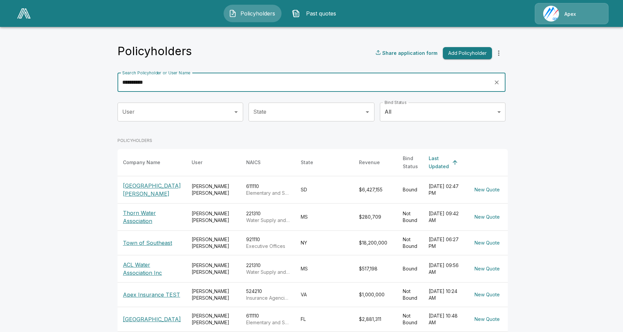 This screenshot has width=623, height=332. I want to click on td: $517,198, so click(375, 269).